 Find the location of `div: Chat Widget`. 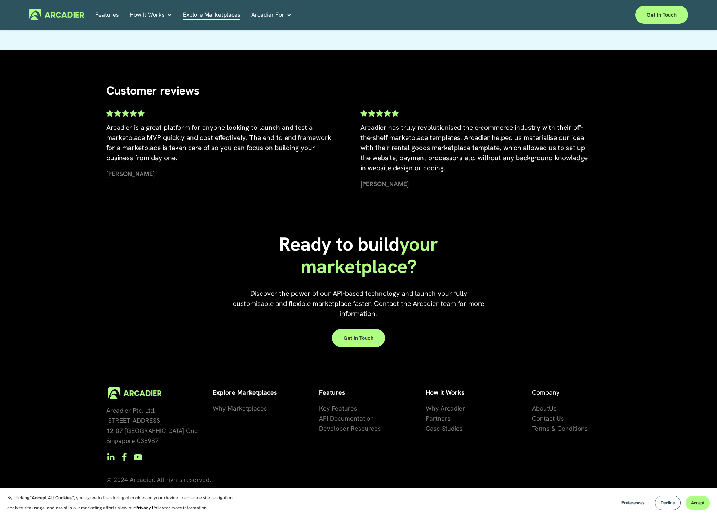

div: Chat Widget is located at coordinates (699, 501).